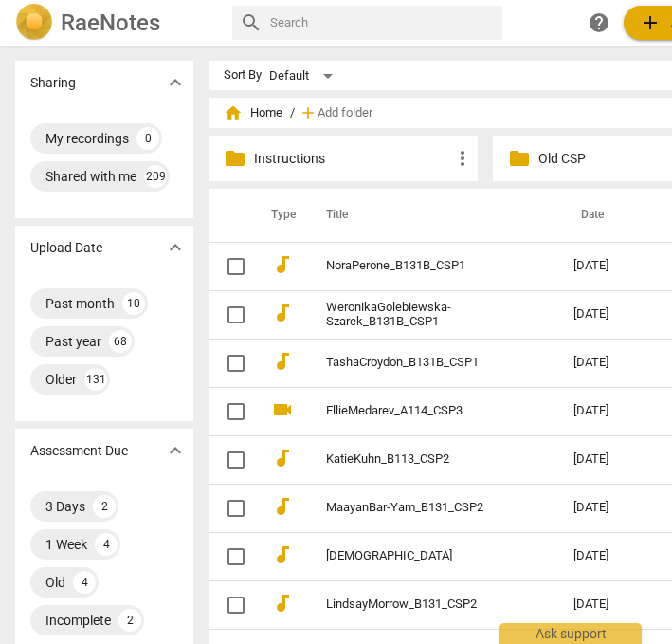  What do you see at coordinates (110, 23) in the screenshot?
I see `h2: RaeNotes` at bounding box center [110, 23].